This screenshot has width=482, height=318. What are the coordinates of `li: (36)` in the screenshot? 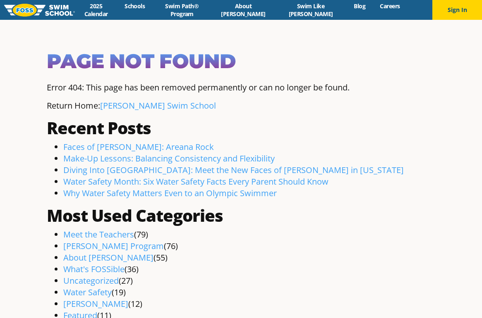 It's located at (249, 270).